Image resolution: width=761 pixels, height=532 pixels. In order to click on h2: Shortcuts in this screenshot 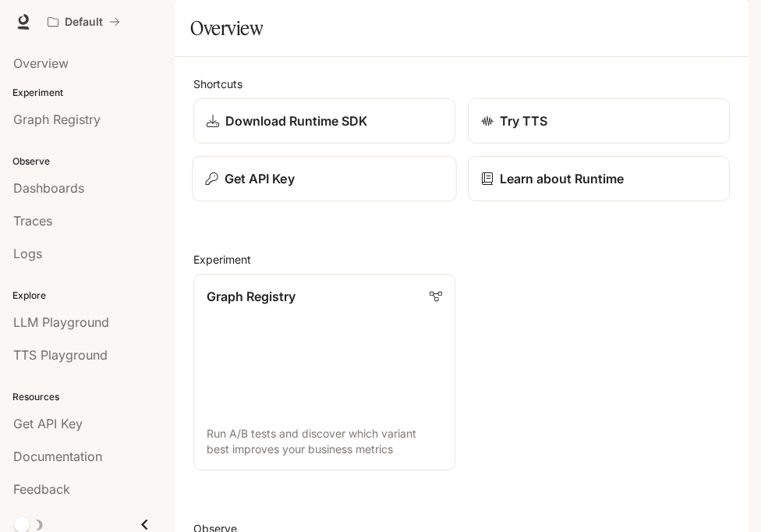, I will do `click(462, 84)`.